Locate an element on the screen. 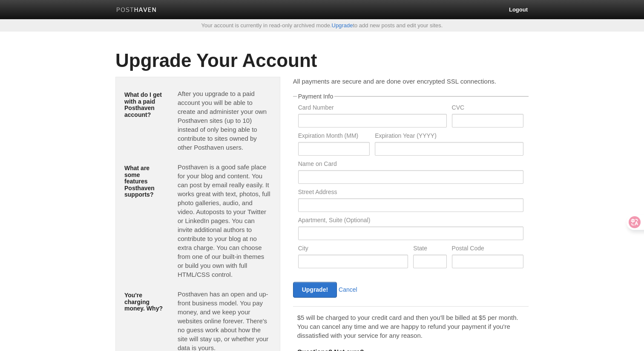 The height and width of the screenshot is (351, 644). legend: Payment Info is located at coordinates (316, 96).